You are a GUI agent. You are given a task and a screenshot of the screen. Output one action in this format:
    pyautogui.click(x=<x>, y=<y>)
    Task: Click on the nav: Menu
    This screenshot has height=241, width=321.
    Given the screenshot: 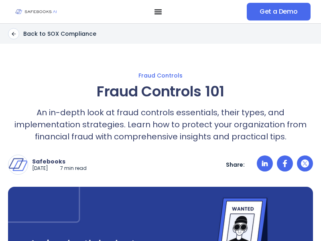 What is the action you would take?
    pyautogui.click(x=158, y=12)
    